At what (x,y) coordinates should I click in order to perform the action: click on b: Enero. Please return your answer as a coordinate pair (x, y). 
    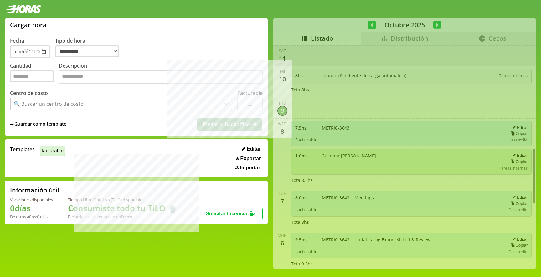
    Looking at the image, I should click on (126, 217).